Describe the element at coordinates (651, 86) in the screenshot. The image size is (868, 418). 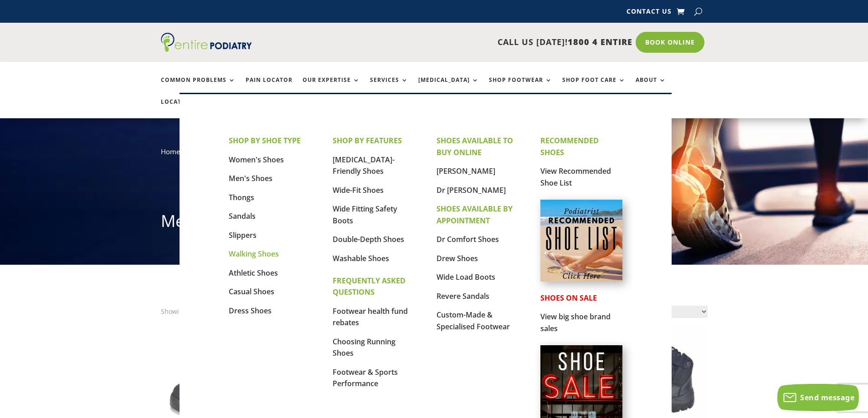
I see `a: About` at that location.